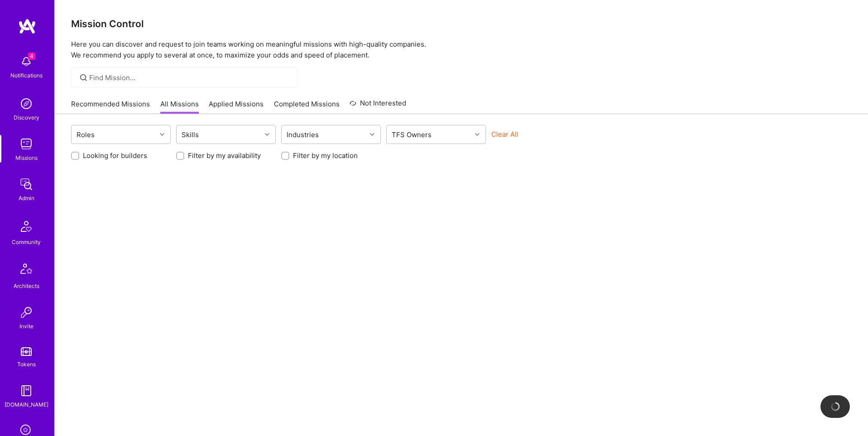  What do you see at coordinates (83, 78) in the screenshot?
I see `i: icon SearchGrey` at bounding box center [83, 78].